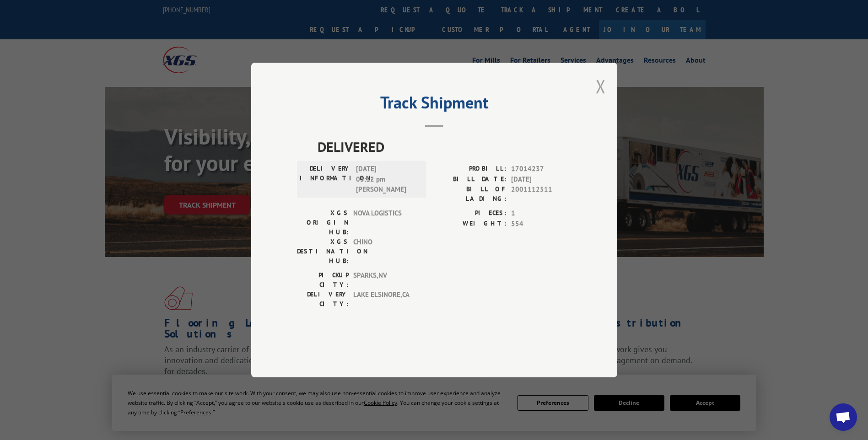 Image resolution: width=868 pixels, height=440 pixels. Describe the element at coordinates (541, 169) in the screenshot. I see `span: 17014237` at that location.